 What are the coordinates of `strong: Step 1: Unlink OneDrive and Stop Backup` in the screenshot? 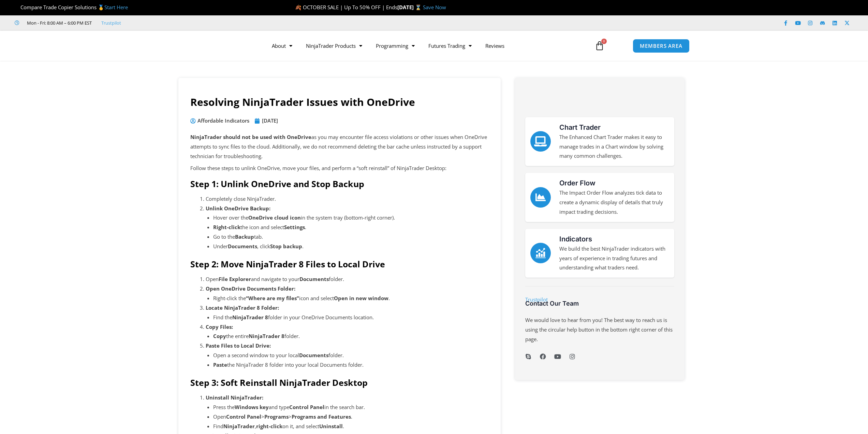 It's located at (277, 183).